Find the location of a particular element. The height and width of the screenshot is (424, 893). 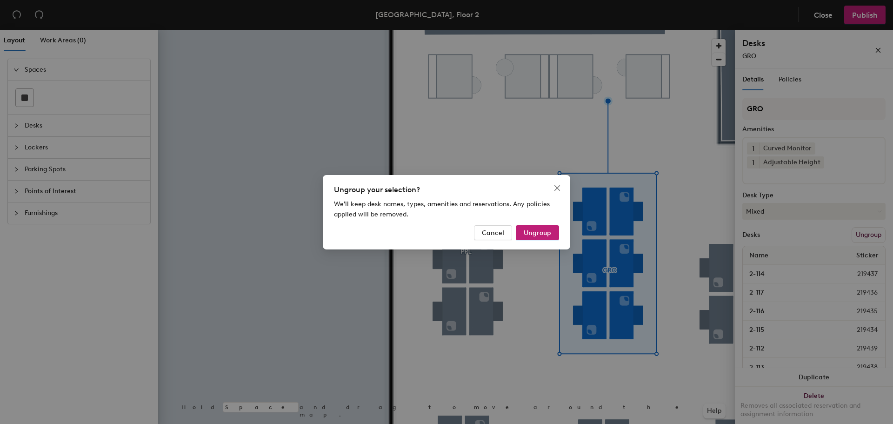

span: Ungroup is located at coordinates (537, 232).